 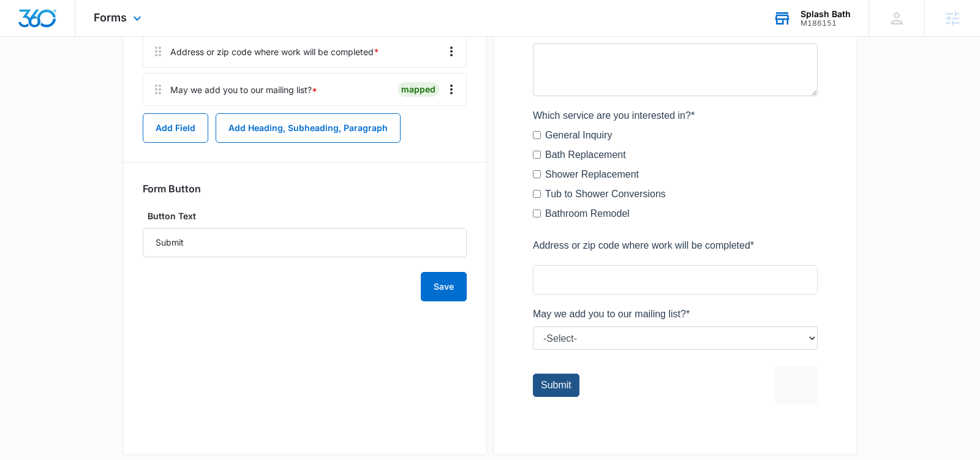 What do you see at coordinates (308, 128) in the screenshot?
I see `button: Add Heading, Subheading, Paragraph` at bounding box center [308, 128].